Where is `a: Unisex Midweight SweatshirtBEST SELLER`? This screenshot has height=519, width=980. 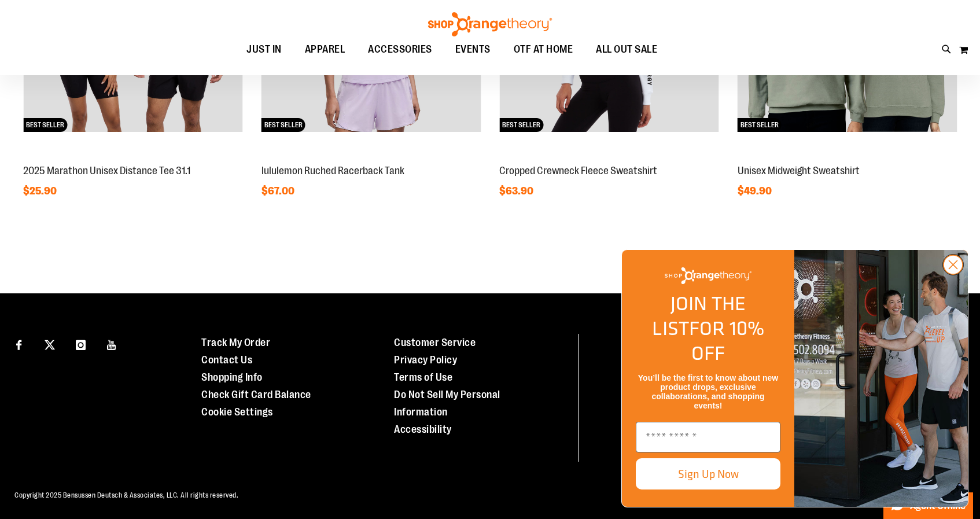
a: Unisex Midweight SweatshirtBEST SELLER is located at coordinates (847, 156).